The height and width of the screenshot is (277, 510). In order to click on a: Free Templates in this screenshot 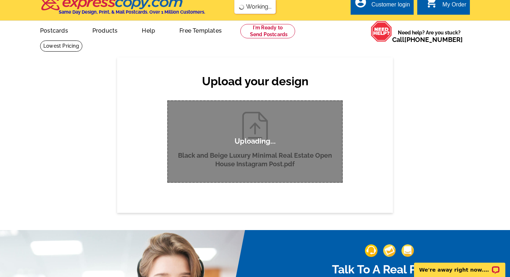, I will do `click(200, 30)`.